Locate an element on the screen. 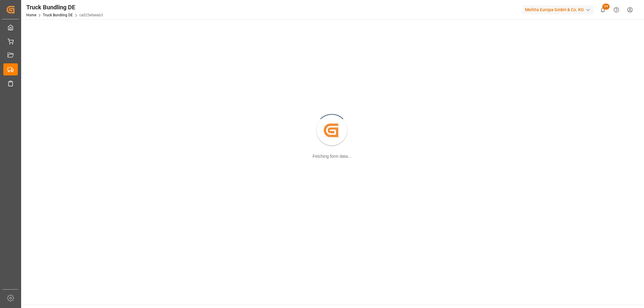 The width and height of the screenshot is (644, 308). div: Melitta Europa GmbH & Co. KG is located at coordinates (558, 10).